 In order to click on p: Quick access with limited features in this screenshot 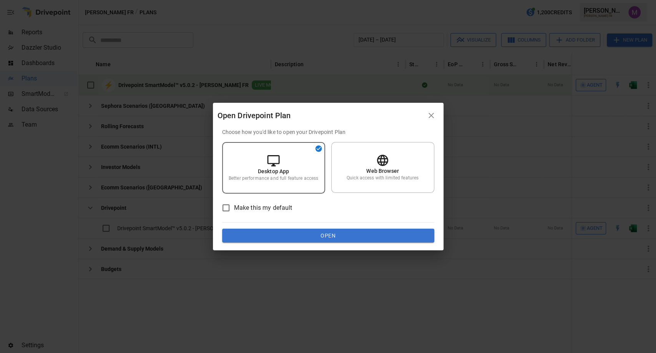, I will do `click(383, 178)`.